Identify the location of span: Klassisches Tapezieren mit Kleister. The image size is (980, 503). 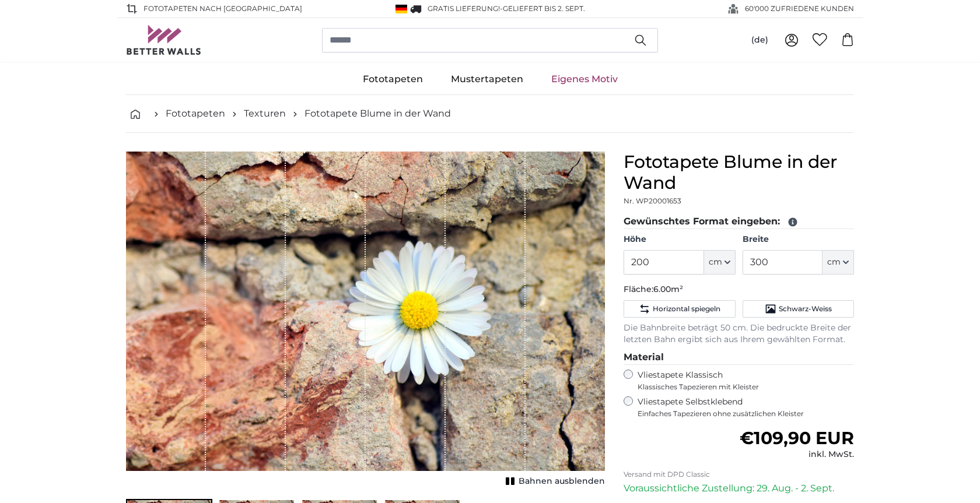
(741, 387).